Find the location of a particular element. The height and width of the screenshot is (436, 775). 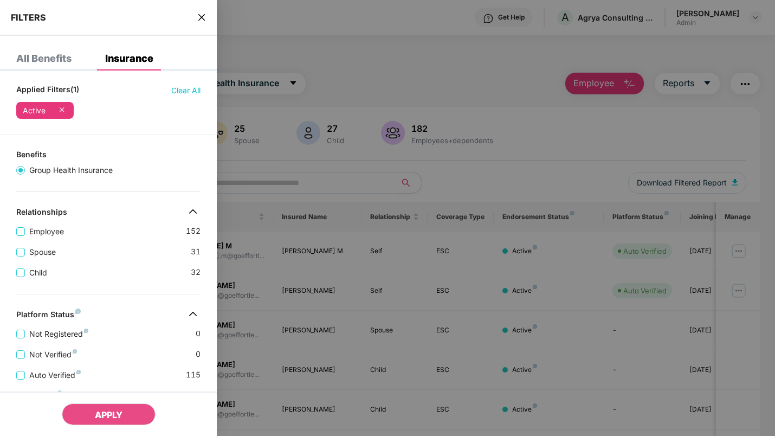

span: 115 is located at coordinates (193, 374).